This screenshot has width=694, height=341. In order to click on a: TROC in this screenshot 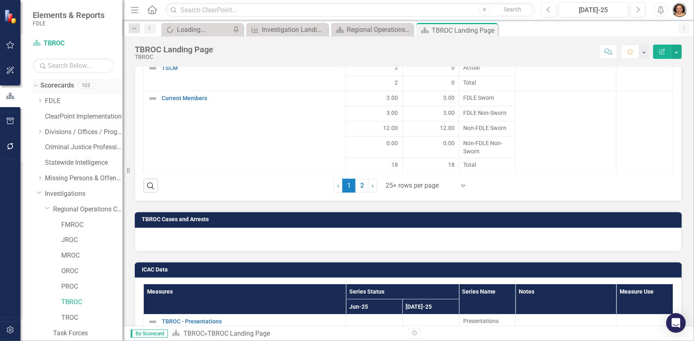, I will do `click(92, 318)`.